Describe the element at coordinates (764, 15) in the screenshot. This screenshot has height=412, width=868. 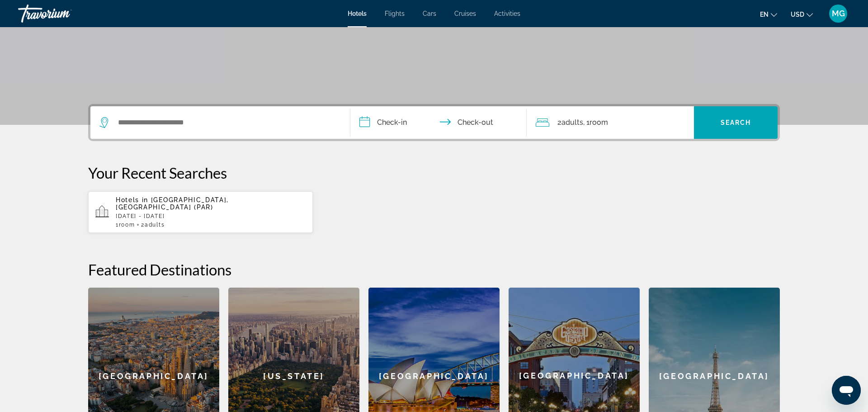
I see `span: en` at that location.